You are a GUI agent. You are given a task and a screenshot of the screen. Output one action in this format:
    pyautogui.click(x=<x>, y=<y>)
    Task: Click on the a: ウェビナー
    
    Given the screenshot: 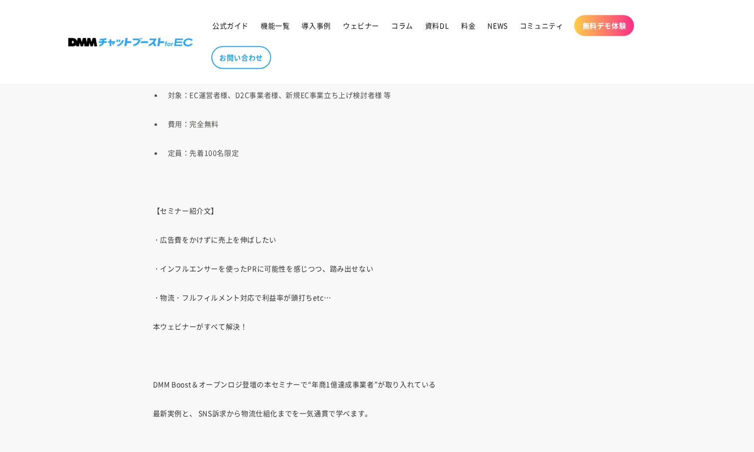 What is the action you would take?
    pyautogui.click(x=361, y=25)
    